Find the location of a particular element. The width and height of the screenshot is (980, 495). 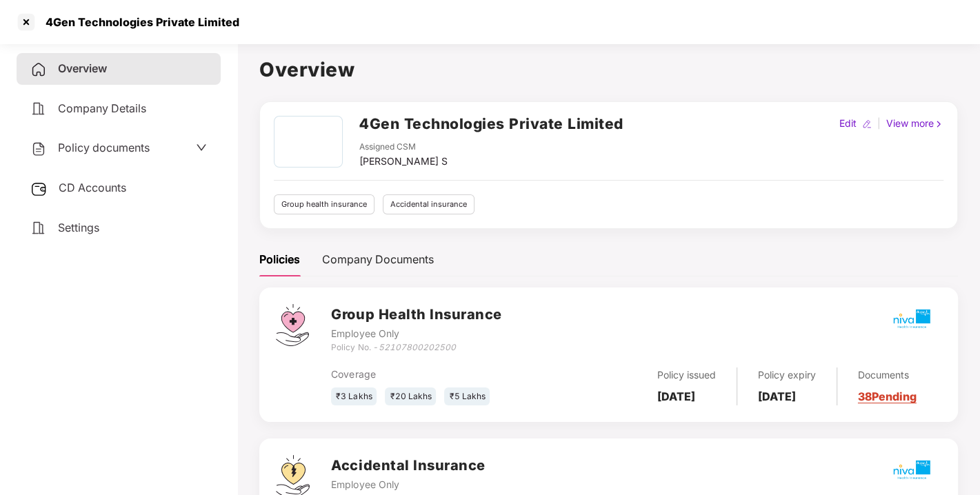

div: ₹5 Lakhs is located at coordinates (467, 397).